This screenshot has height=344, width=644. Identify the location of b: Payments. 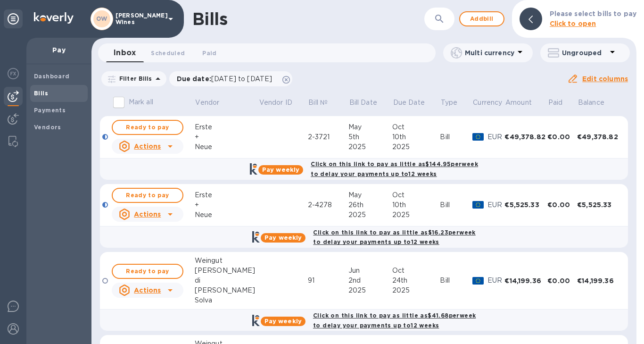
(49, 110).